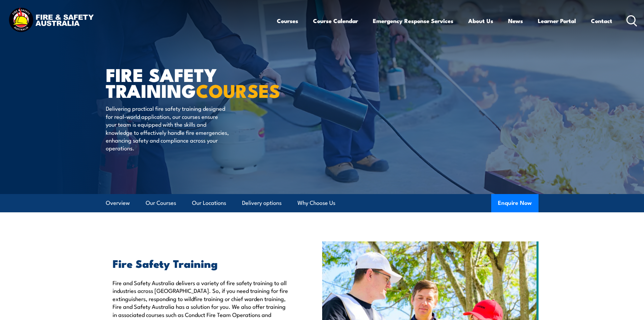 The height and width of the screenshot is (320, 644). What do you see at coordinates (189, 82) in the screenshot?
I see `h1: FIRE SAFETY TRAINING` at bounding box center [189, 82].